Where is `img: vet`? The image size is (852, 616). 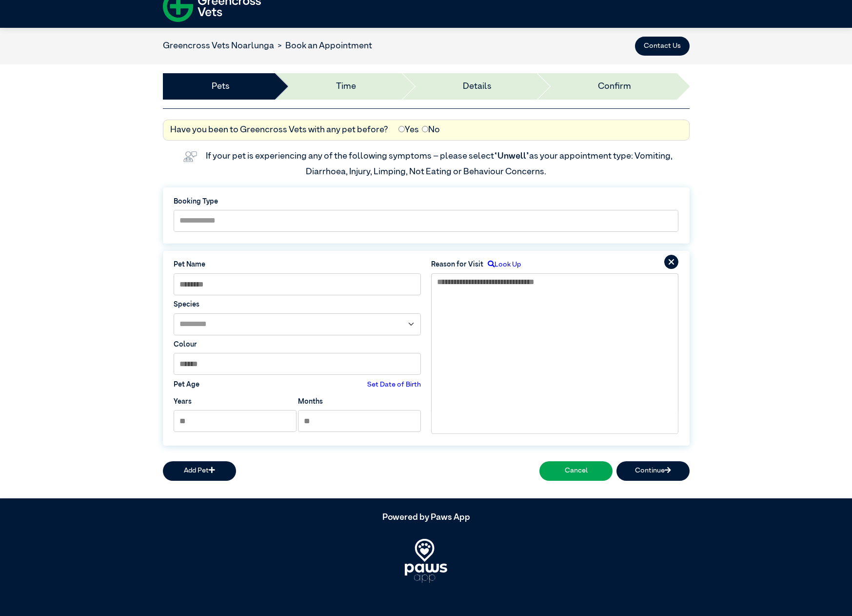 img: vet is located at coordinates (190, 157).